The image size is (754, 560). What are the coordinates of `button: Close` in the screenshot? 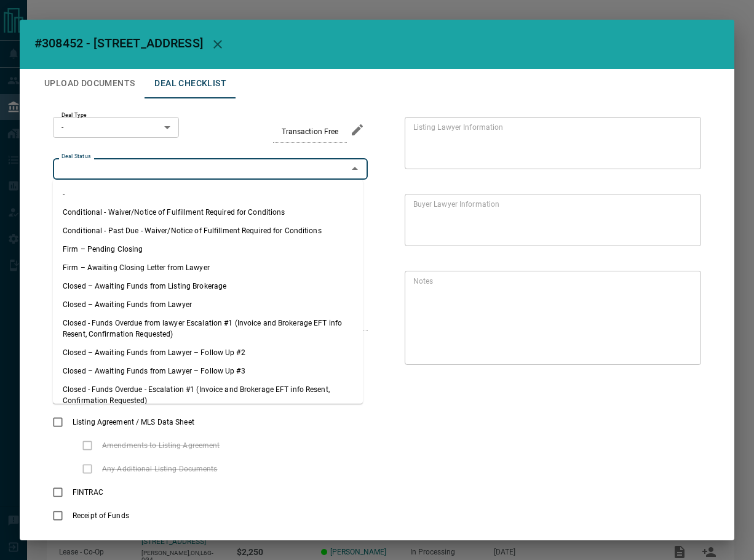 It's located at (355, 168).